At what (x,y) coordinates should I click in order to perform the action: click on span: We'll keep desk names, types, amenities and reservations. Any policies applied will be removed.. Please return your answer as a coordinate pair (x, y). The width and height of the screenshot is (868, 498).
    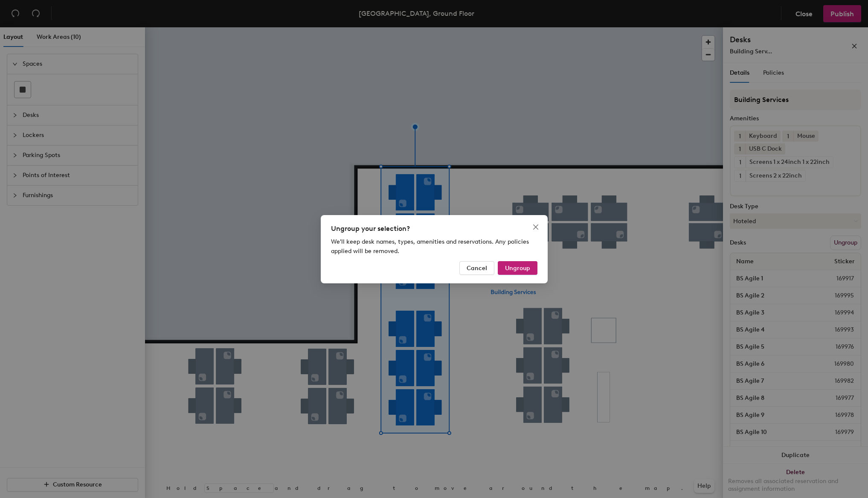
    Looking at the image, I should click on (430, 246).